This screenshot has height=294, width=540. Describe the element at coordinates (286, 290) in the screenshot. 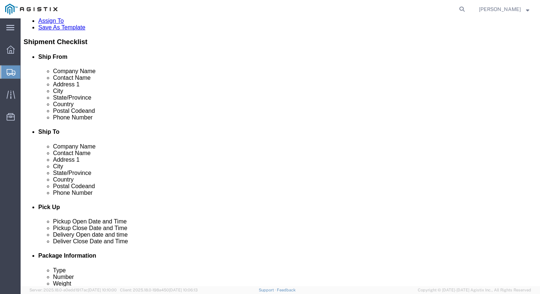

I see `a: Feedback` at that location.